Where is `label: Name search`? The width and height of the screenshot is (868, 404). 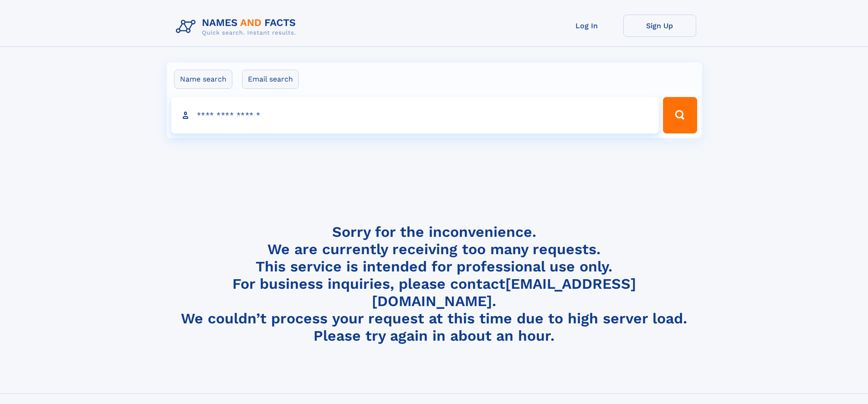
label: Name search is located at coordinates (203, 79).